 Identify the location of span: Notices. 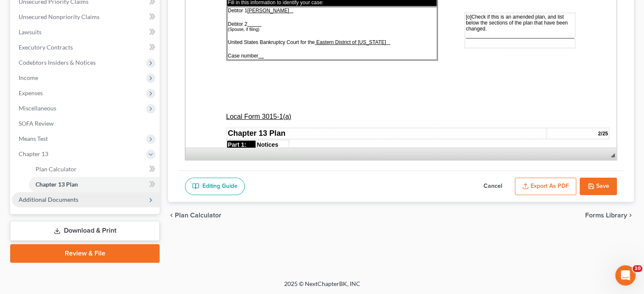
(82, 188).